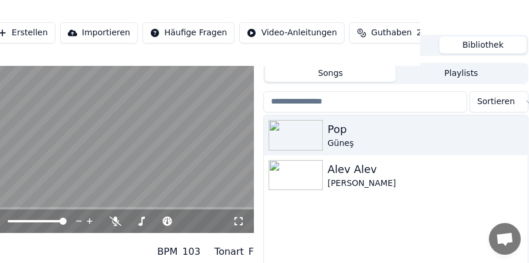 The image size is (529, 263). What do you see at coordinates (391, 33) in the screenshot?
I see `span: Guthaben` at bounding box center [391, 33].